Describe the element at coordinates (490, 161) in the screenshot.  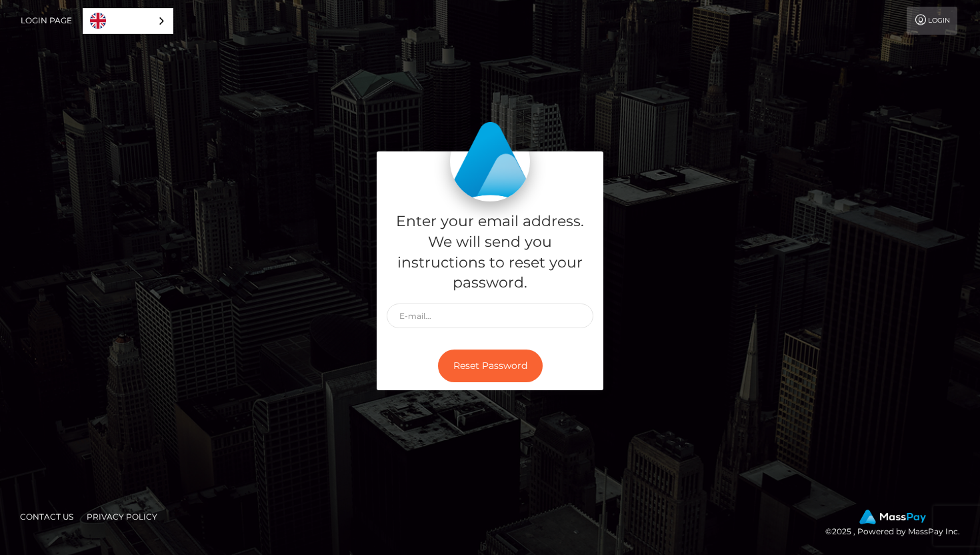
I see `img: MassPay Login` at that location.